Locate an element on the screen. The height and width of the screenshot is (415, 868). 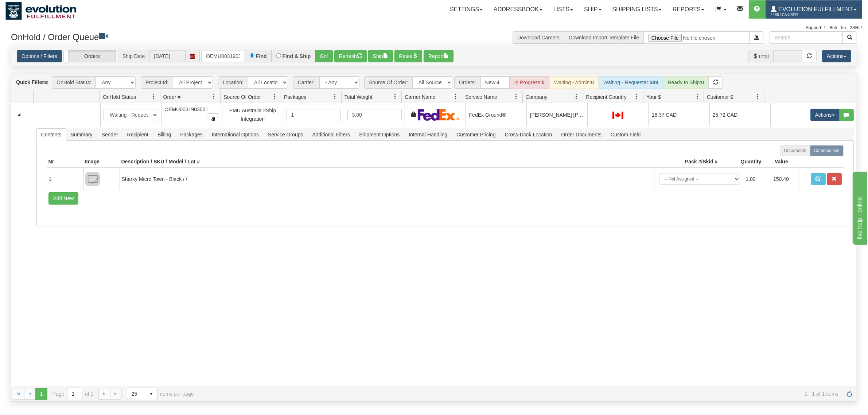
div: New: is located at coordinates (495, 82).